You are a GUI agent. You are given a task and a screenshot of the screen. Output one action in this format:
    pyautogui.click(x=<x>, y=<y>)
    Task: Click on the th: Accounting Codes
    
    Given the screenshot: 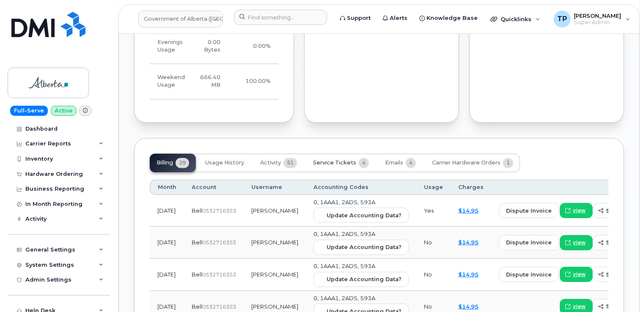 What is the action you would take?
    pyautogui.click(x=361, y=188)
    